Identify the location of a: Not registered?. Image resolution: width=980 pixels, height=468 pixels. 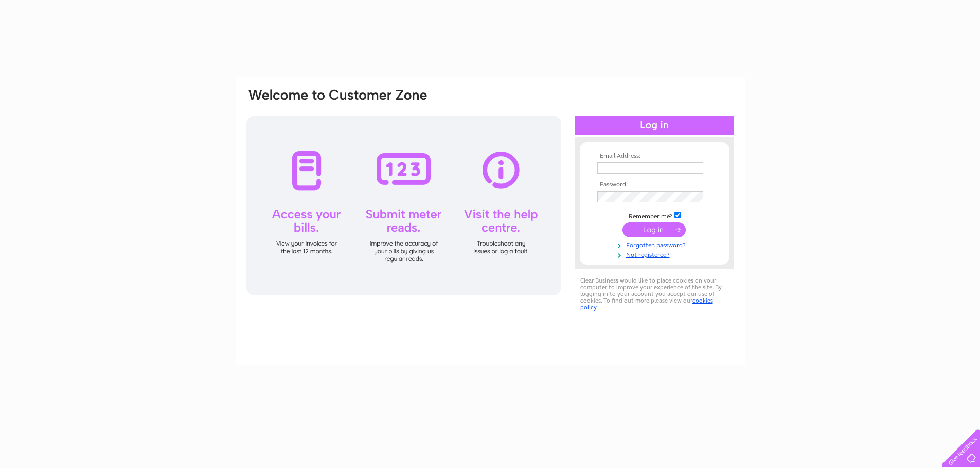
(655, 254).